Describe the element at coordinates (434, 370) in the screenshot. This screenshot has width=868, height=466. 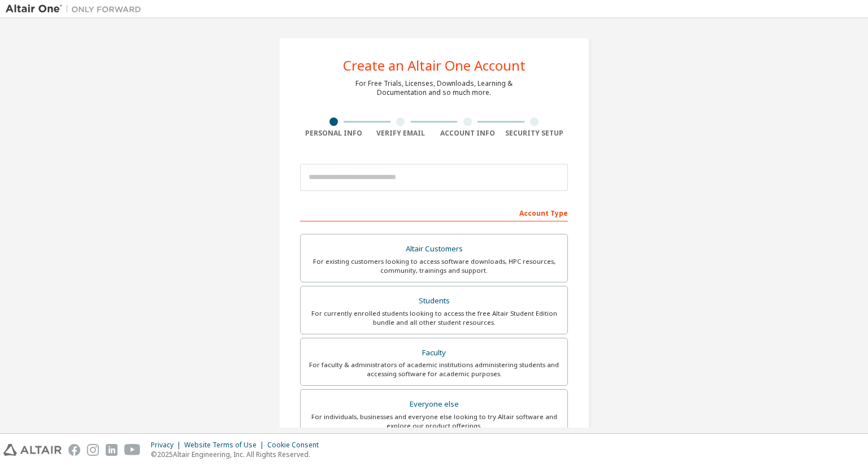
I see `div: For faculty & administrators of academic institutions administering students and accessing softwa...` at that location.